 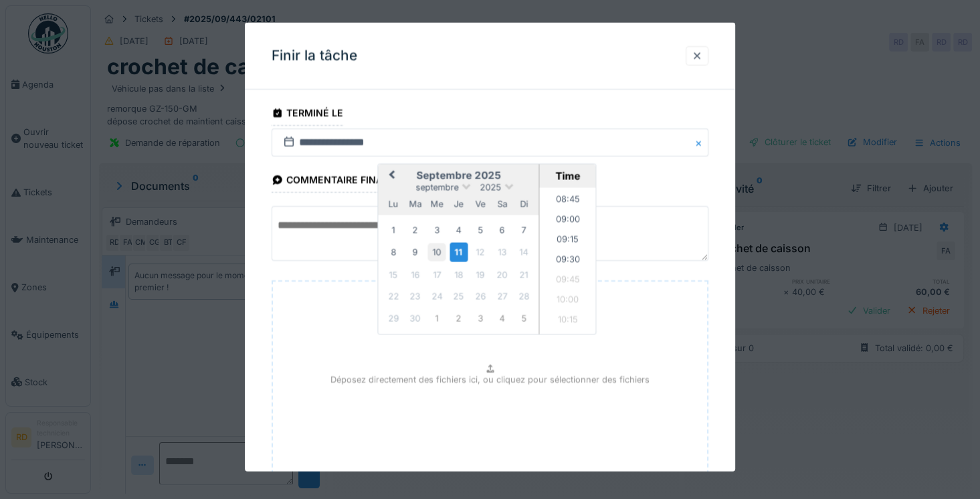 What do you see at coordinates (459, 175) in the screenshot?
I see `h2: septembre 2025` at bounding box center [459, 175].